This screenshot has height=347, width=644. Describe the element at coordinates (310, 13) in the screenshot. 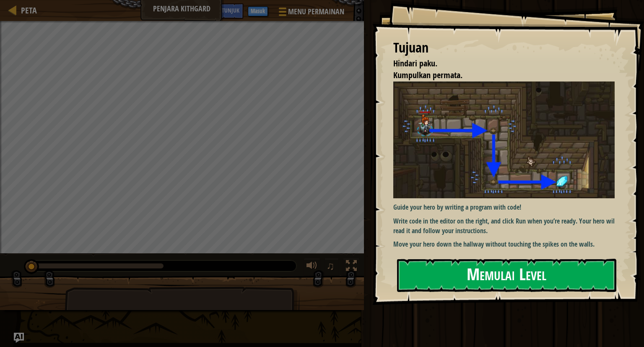

I see `button: Menu Permainan` at that location.